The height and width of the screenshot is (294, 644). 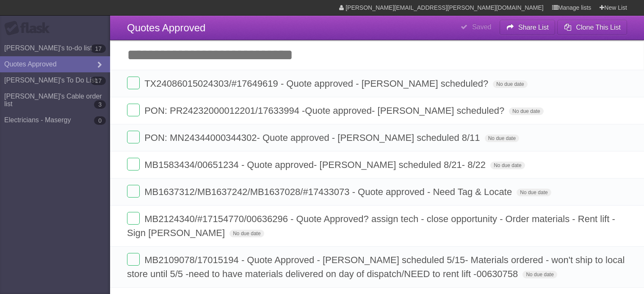 What do you see at coordinates (166, 28) in the screenshot?
I see `span: Quotes Approved` at bounding box center [166, 28].